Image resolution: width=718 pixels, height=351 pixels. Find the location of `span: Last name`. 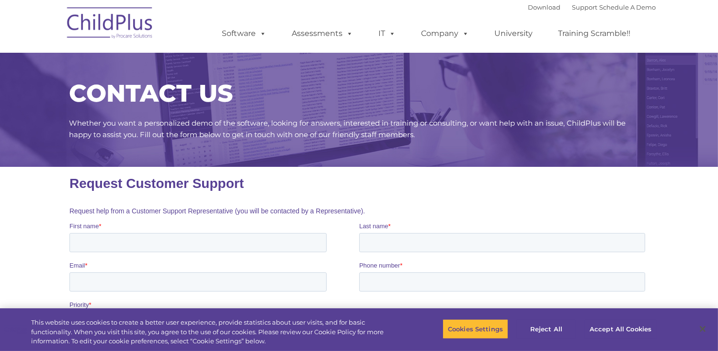

span: Last name is located at coordinates (304, 59).